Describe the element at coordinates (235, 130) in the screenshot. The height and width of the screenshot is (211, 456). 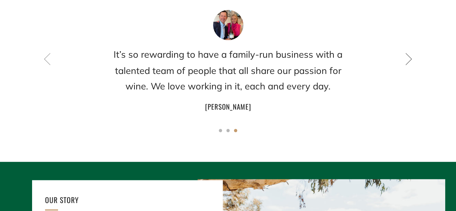
I see `button: 3` at that location.